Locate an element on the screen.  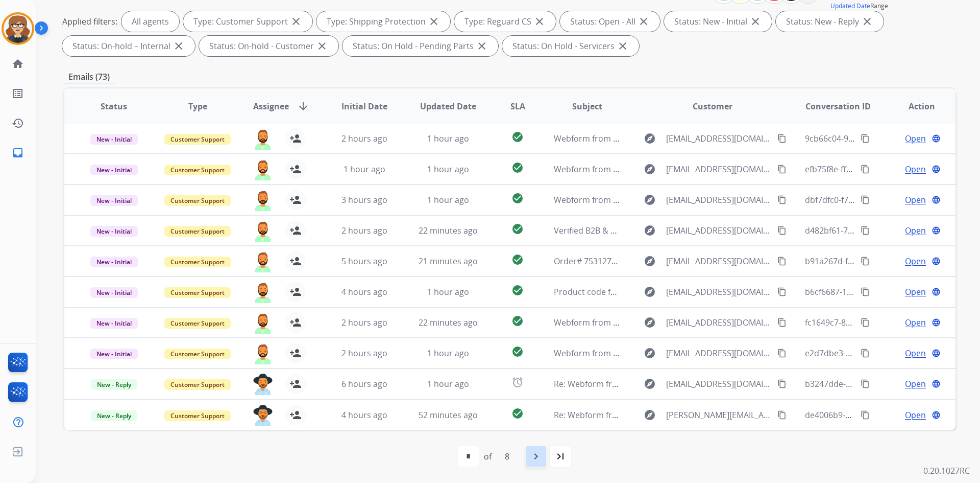
span: e2d7dbe3-ba33-4d85-9868-24f9c4b50cab is located at coordinates (884, 353).